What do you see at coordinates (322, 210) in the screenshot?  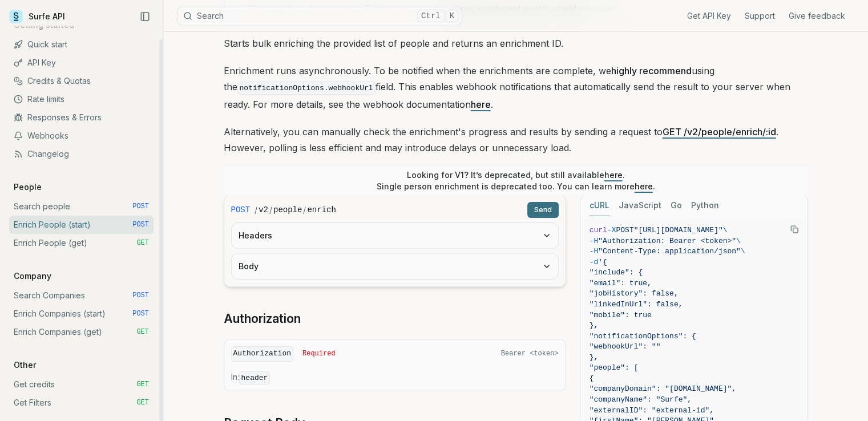 I see `code: enrich` at bounding box center [322, 210].